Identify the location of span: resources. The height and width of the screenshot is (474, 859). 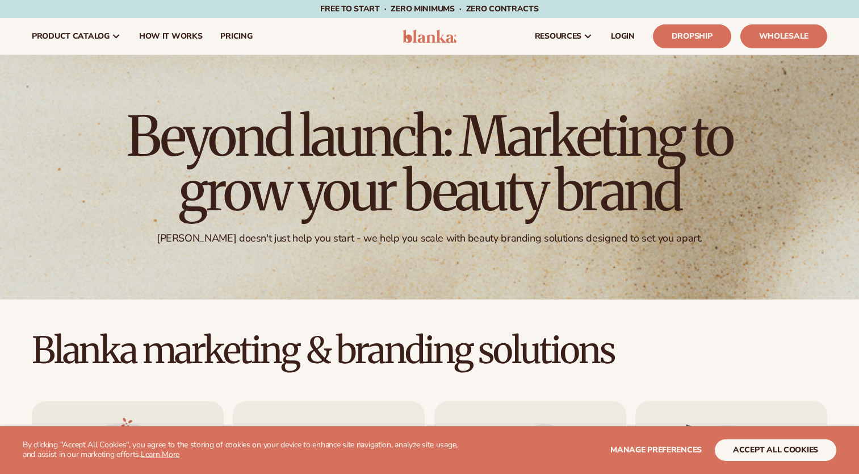
(558, 36).